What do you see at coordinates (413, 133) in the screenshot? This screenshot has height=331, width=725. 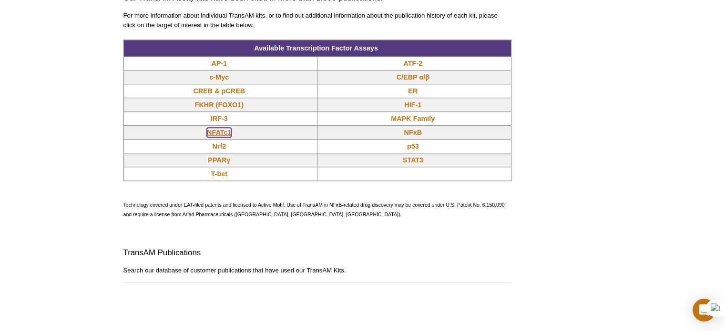 I see `a: NFκB` at bounding box center [413, 133].